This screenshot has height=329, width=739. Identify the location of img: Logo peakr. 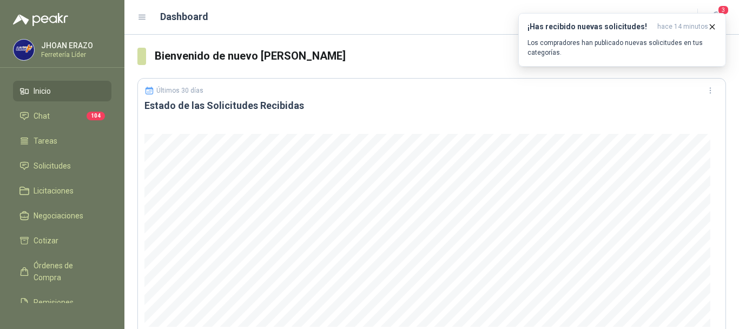
(41, 19).